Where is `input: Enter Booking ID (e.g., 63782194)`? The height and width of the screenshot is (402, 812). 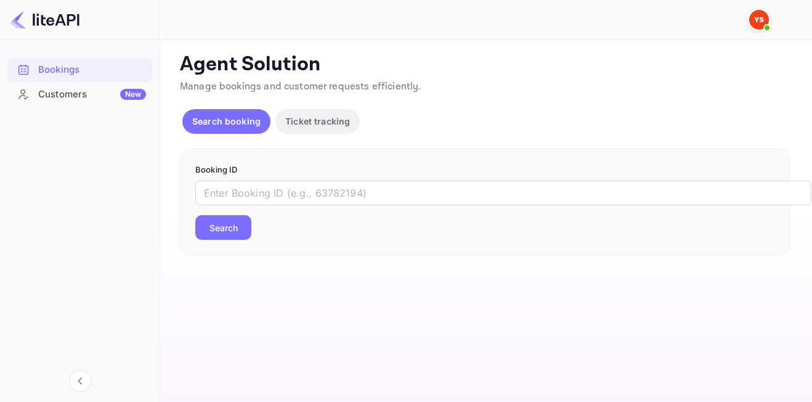
input: Enter Booking ID (e.g., 63782194) is located at coordinates (504, 193).